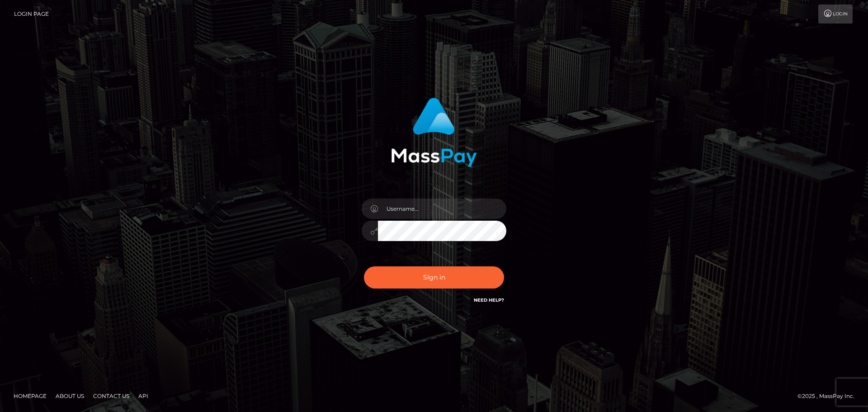  What do you see at coordinates (835, 14) in the screenshot?
I see `a: Login` at bounding box center [835, 14].